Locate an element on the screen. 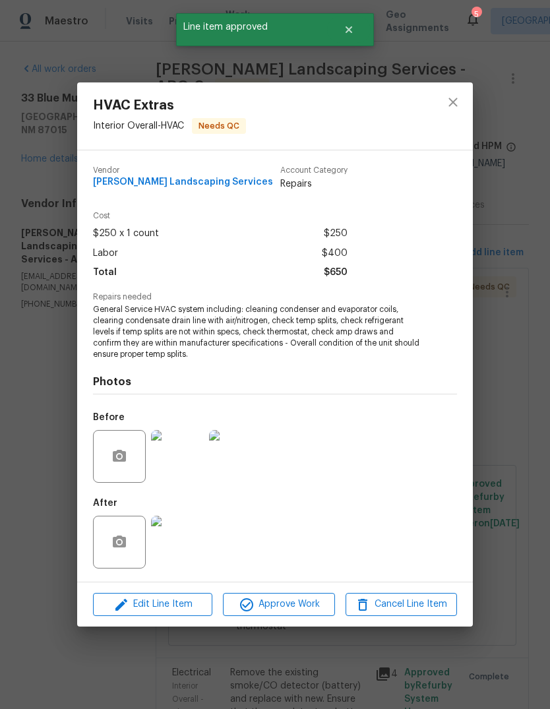  span: Needs QC is located at coordinates (219, 126).